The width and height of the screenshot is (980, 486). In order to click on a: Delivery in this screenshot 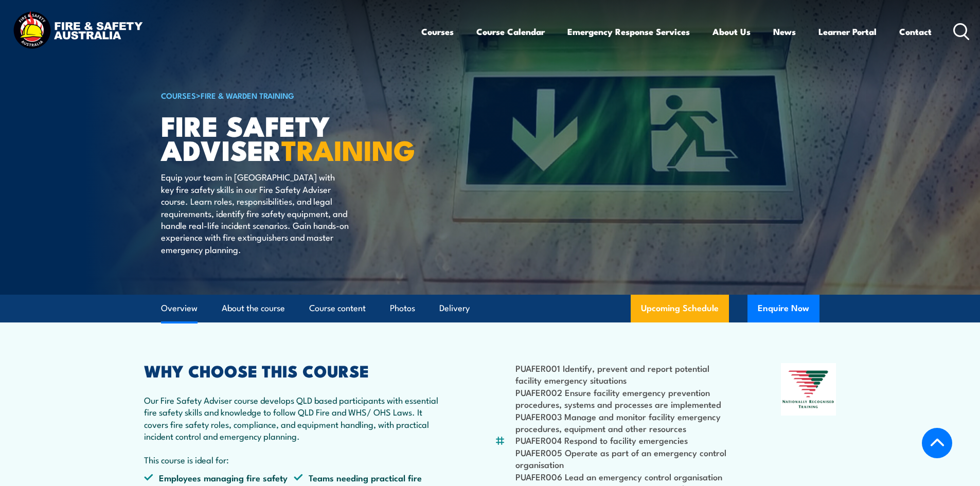, I will do `click(454, 308)`.